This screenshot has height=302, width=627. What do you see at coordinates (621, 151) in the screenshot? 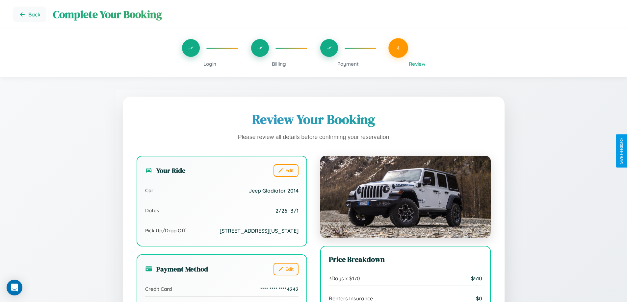
I see `div: Give Feedback` at bounding box center [621, 151].